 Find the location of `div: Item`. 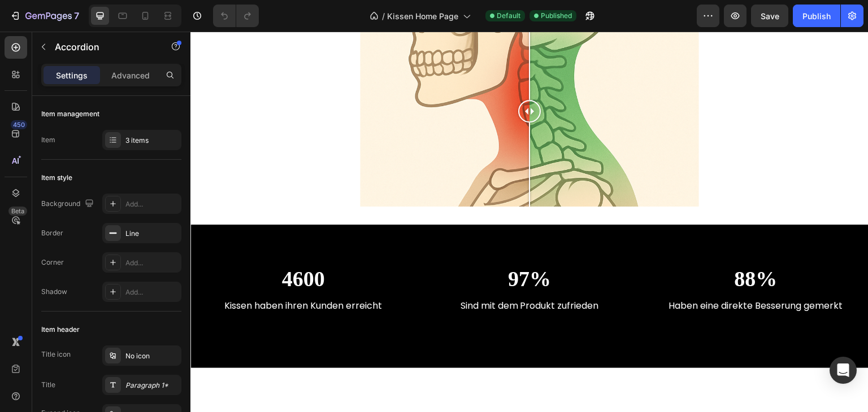

div: Item is located at coordinates (48, 140).